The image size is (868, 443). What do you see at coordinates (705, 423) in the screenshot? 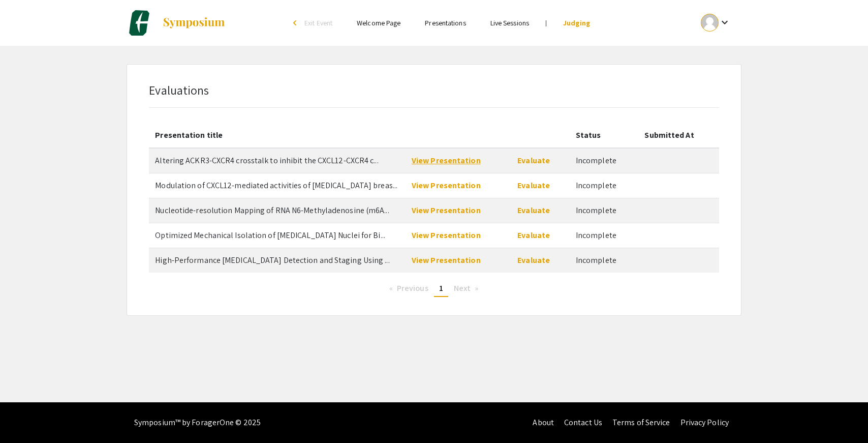
I see `a: Privacy Policy` at bounding box center [705, 423].